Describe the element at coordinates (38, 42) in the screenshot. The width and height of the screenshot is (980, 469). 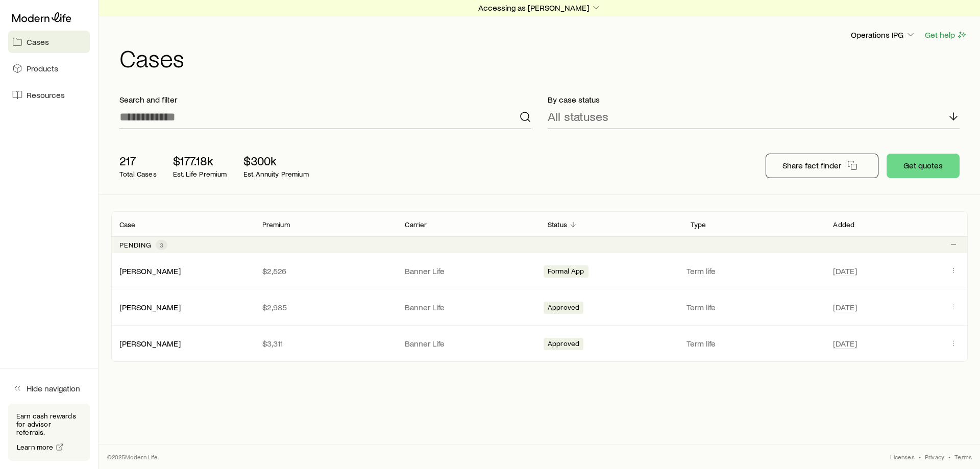
I see `span: Cases` at that location.